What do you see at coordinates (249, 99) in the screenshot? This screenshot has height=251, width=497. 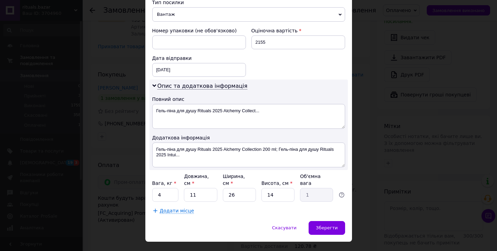 I see `div: Повний опис` at bounding box center [249, 99].